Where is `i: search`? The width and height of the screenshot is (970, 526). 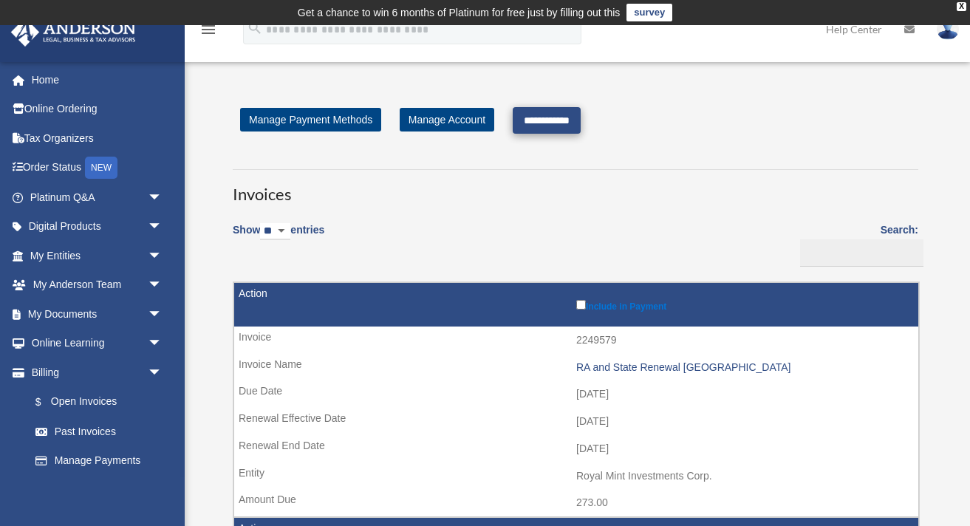 i: search is located at coordinates (255, 28).